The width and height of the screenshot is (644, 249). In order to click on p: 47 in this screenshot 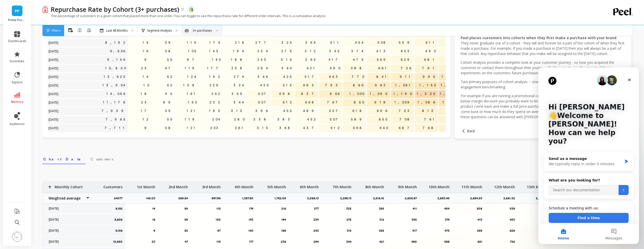, I will do `click(175, 242)`.